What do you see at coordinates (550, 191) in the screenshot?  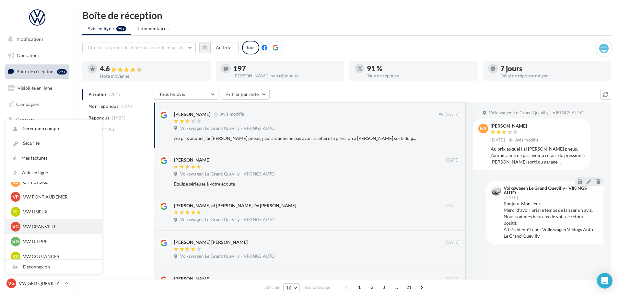 I see `div: Volkswagen Le Grand Quevilly - VIKINGS AUTO` at bounding box center [550, 191].